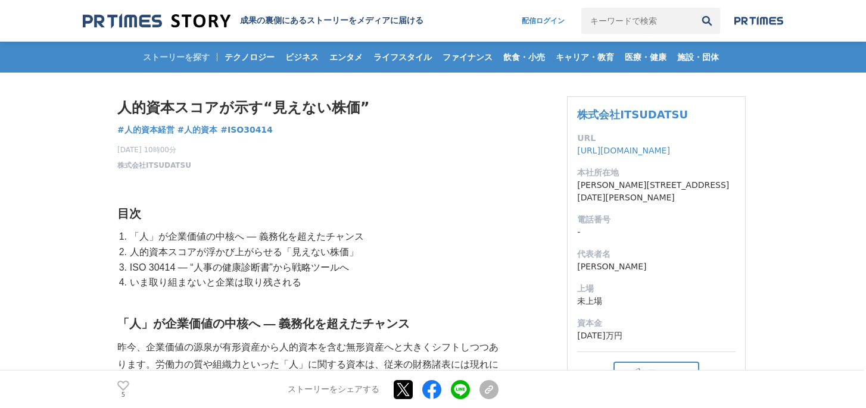 The image size is (866, 408). What do you see at coordinates (656, 301) in the screenshot?
I see `dd: 未上場` at bounding box center [656, 301].